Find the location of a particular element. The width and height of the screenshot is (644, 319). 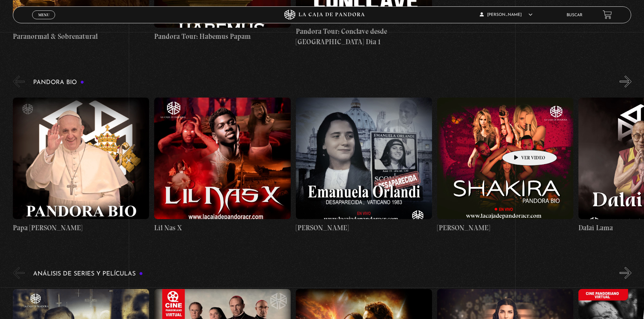

a: Buscar is located at coordinates (574, 15).